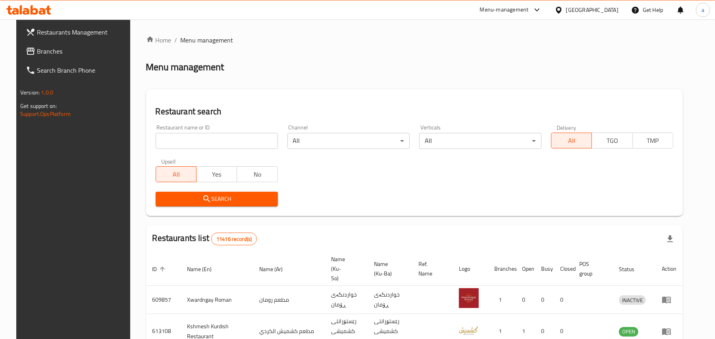 Image resolution: width=715 pixels, height=339 pixels. What do you see at coordinates (470, 269) in the screenshot?
I see `th: Logo` at bounding box center [470, 269].